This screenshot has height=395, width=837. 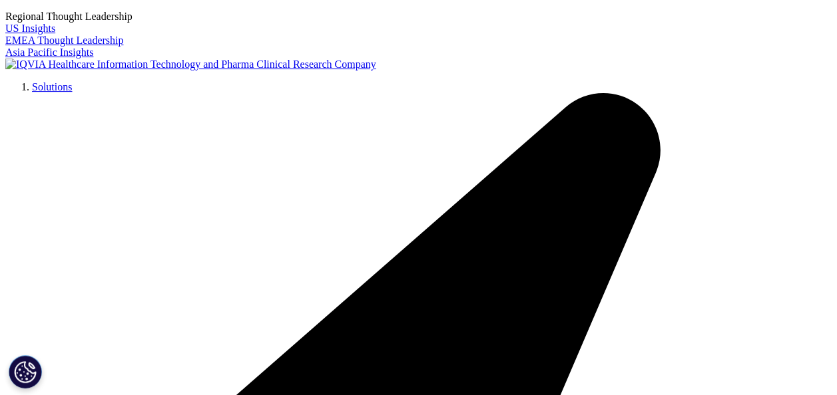 I want to click on div: Regional Thought Leadership, so click(x=418, y=17).